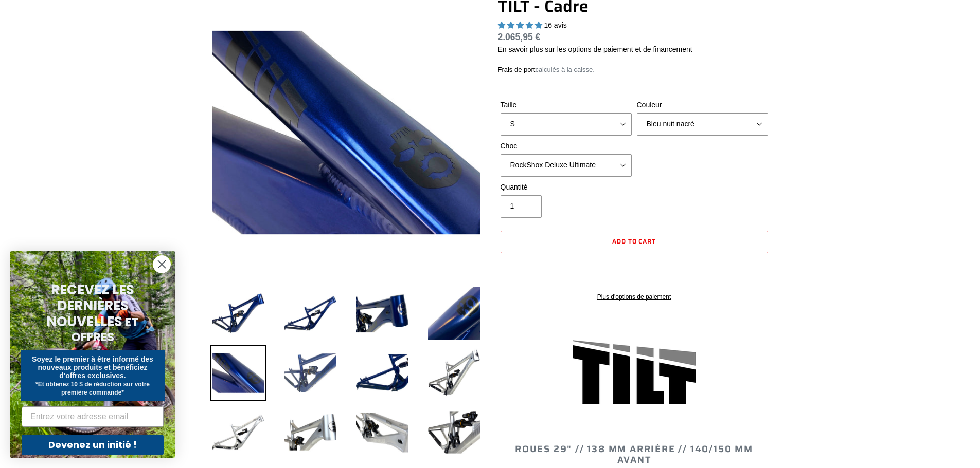  What do you see at coordinates (92, 445) in the screenshot?
I see `font: Devenez un initié !` at bounding box center [92, 445].